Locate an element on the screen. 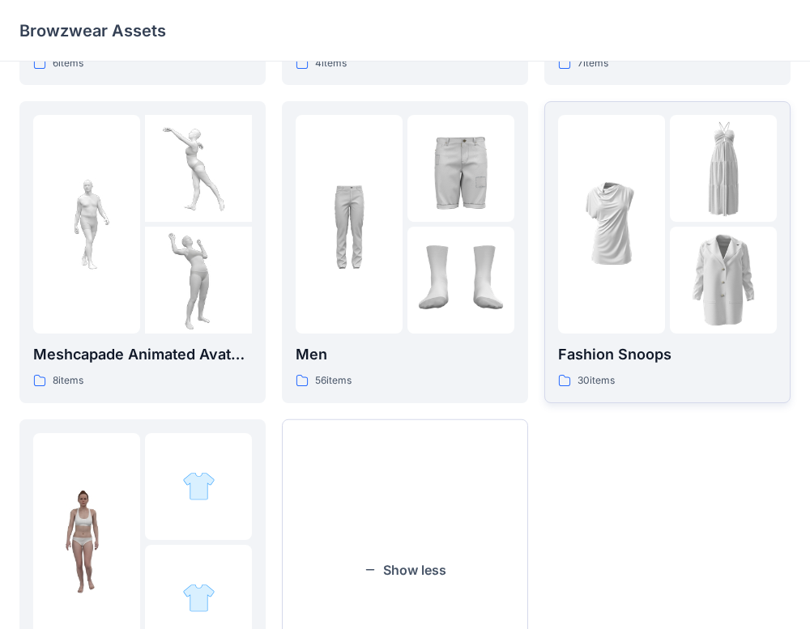 The width and height of the screenshot is (810, 629). a: folder 1folder 2folder 3Meshcapade Animated Avatars8items is located at coordinates (143, 252).